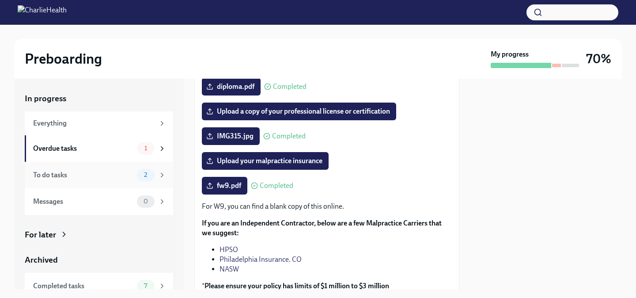  Describe the element at coordinates (83, 148) in the screenshot. I see `div: Overdue tasks` at that location.